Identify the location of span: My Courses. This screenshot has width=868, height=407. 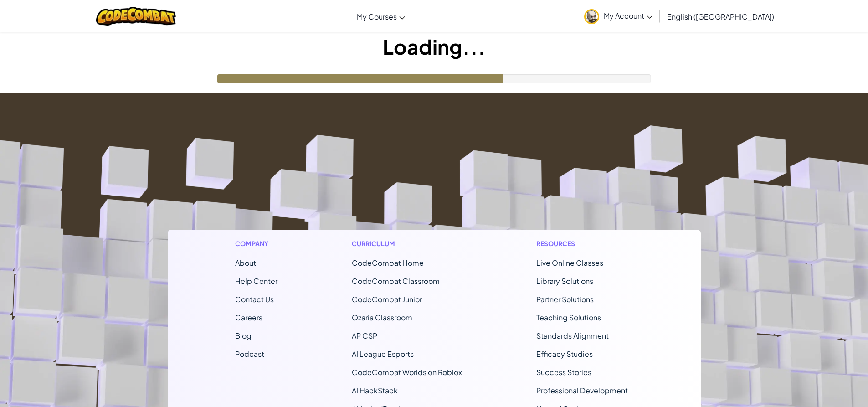
(377, 16).